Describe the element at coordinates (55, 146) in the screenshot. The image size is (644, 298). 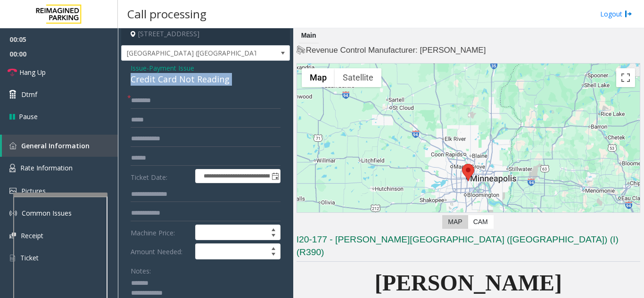
I see `span: General Information` at that location.